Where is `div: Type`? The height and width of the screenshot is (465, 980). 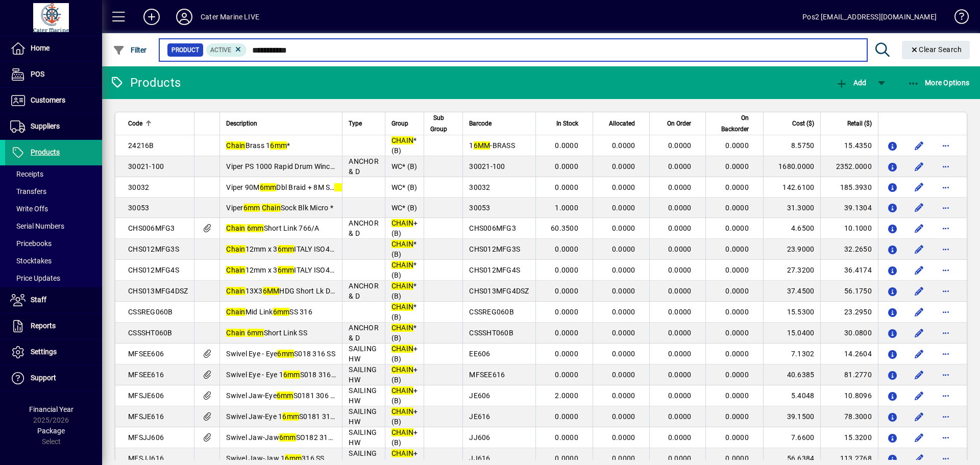
div: Type is located at coordinates (364, 124).